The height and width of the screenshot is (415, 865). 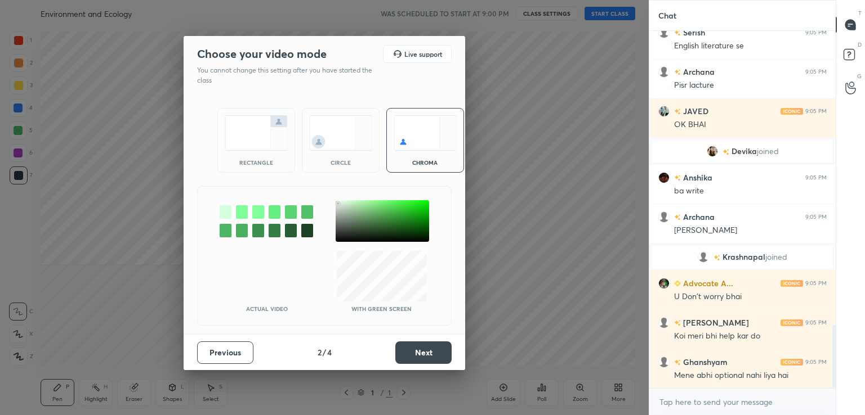 What do you see at coordinates (664, 111) in the screenshot?
I see `img: d3becdec0278475f9c14a73be83cb8a6.jpg` at bounding box center [664, 111].